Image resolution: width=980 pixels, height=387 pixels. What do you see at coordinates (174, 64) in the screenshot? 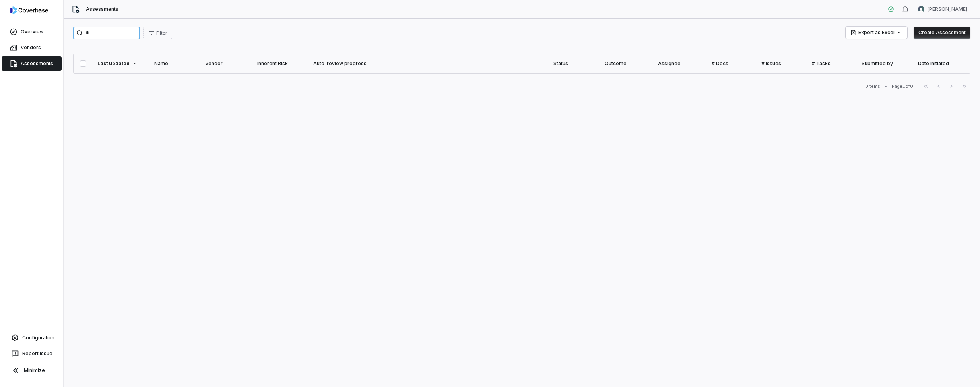
I see `div: Name` at bounding box center [174, 64].